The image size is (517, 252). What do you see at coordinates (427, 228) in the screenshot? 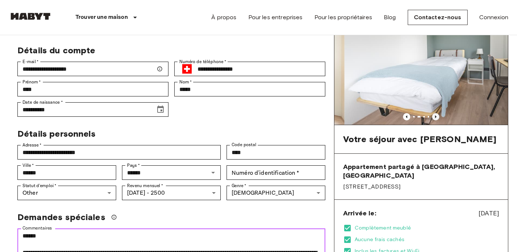
I see `span: Complètement meublé` at bounding box center [427, 228].